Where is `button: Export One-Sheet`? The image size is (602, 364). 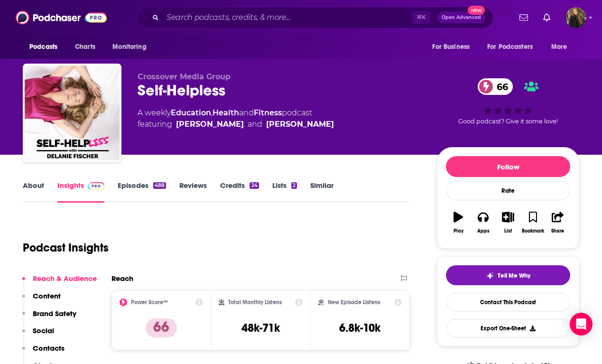
button: Export One-Sheet is located at coordinates (508, 328).